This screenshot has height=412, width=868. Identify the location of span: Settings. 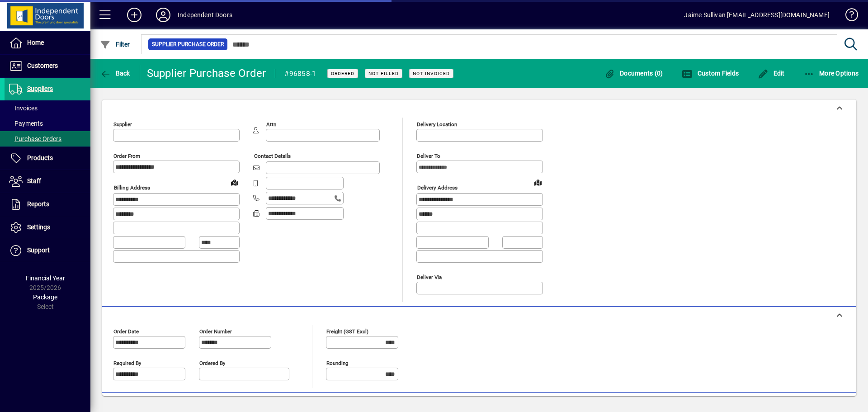
(38, 227).